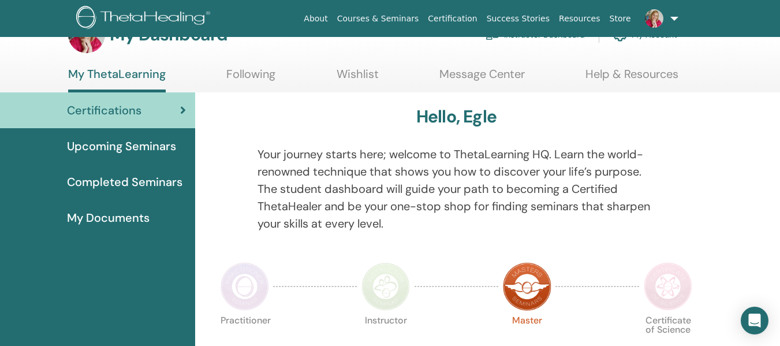 This screenshot has height=346, width=780. What do you see at coordinates (245, 286) in the screenshot?
I see `img: Practitioner` at bounding box center [245, 286].